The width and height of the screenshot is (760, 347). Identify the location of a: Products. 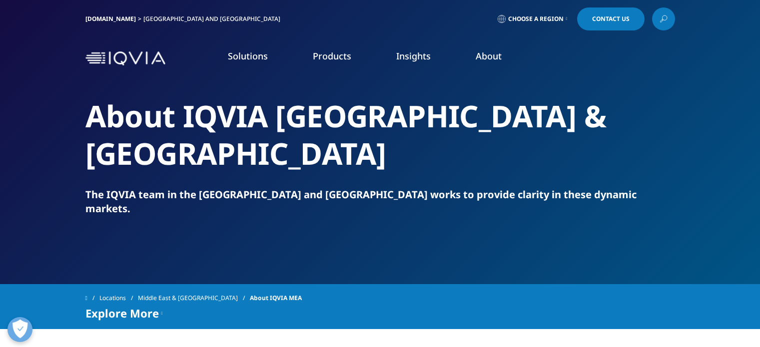
(332, 56).